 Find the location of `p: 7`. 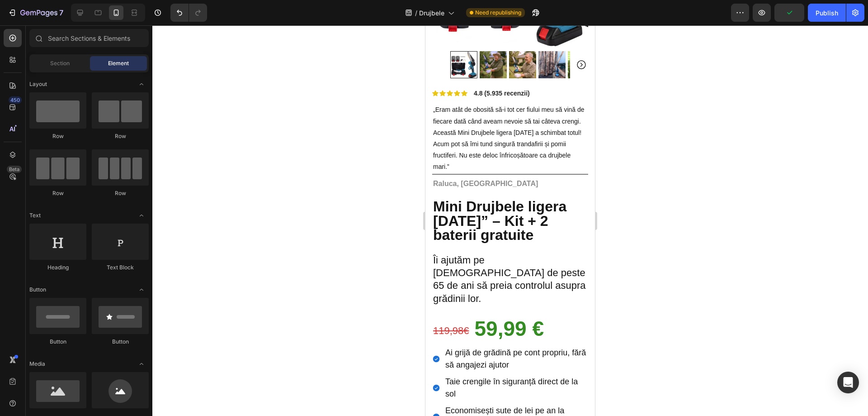

p: 7 is located at coordinates (61, 12).